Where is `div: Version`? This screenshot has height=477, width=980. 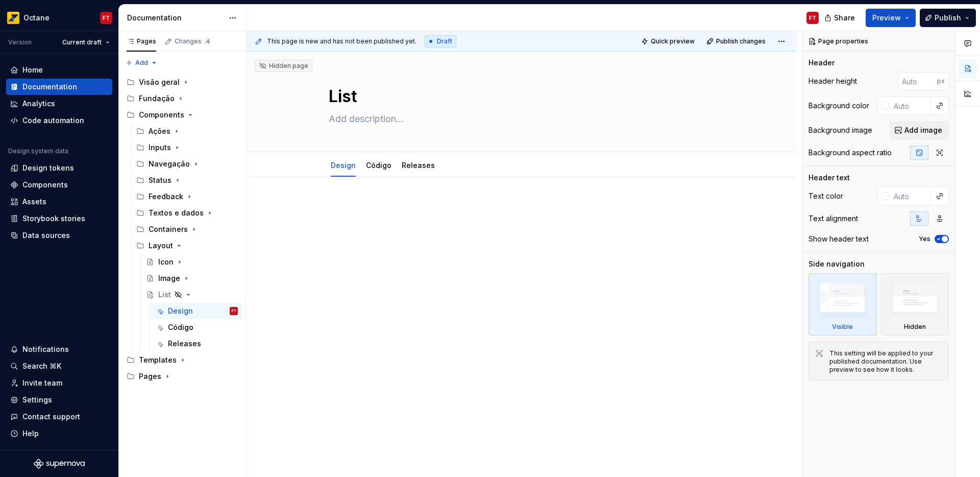
div: Version is located at coordinates (20, 42).